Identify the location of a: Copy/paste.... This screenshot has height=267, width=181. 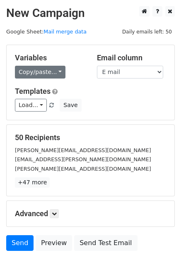
(40, 72).